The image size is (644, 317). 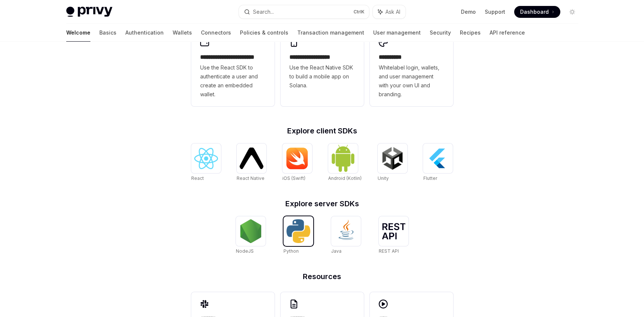 I want to click on span: Android (Kotlin), so click(x=345, y=178).